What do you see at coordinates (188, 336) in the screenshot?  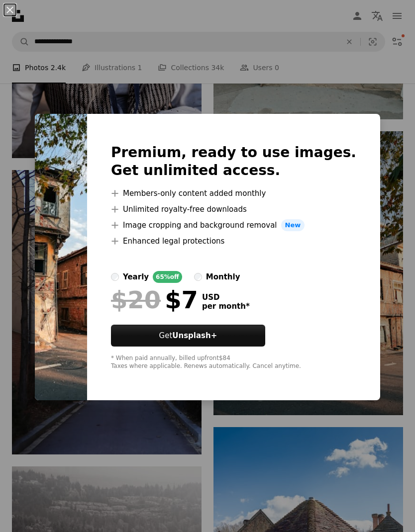 I see `button: GetUnsplash+` at bounding box center [188, 336].